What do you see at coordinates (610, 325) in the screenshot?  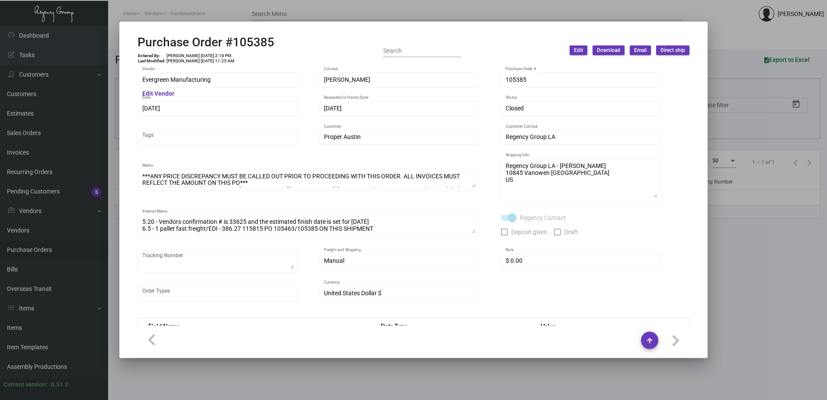 I see `th: Value` at bounding box center [610, 325].